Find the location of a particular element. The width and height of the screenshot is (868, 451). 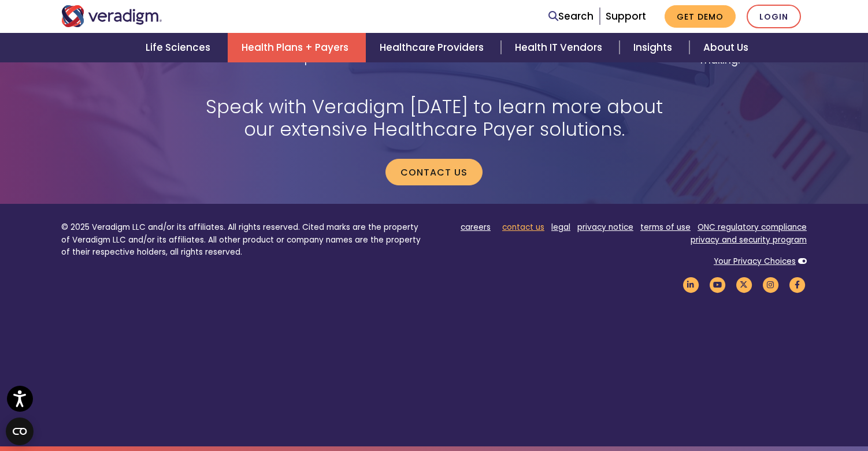

a: careers is located at coordinates (476, 227).